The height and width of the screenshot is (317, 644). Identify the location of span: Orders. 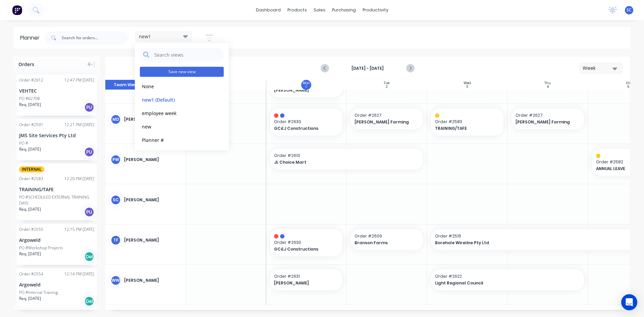
(26, 64).